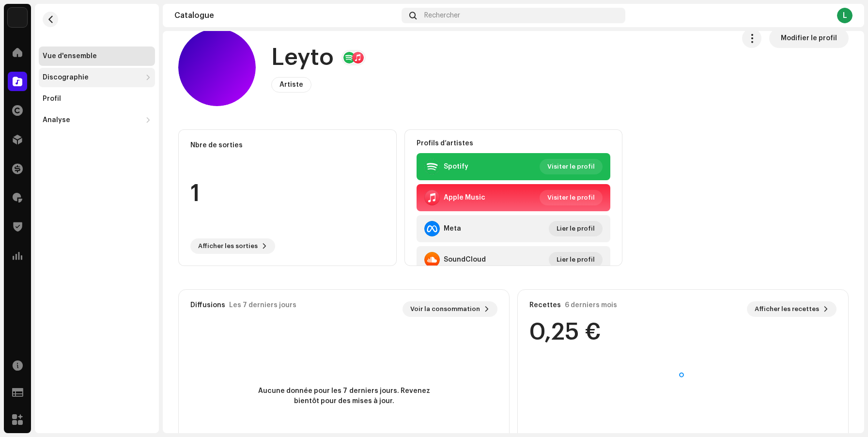 This screenshot has width=868, height=437. Describe the element at coordinates (56, 120) in the screenshot. I see `div: Analyse` at that location.